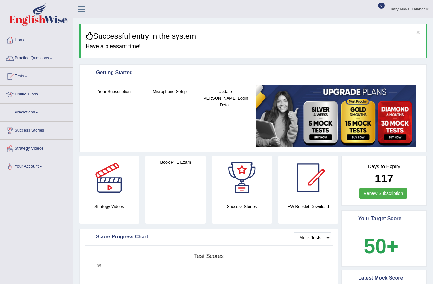  Describe the element at coordinates (254, 36) in the screenshot. I see `h3: Successful entry in the system` at that location.